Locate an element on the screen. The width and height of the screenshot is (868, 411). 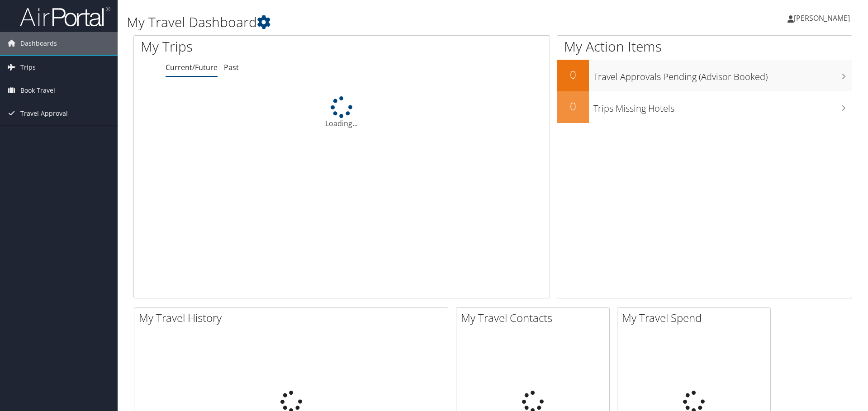
span: Trips is located at coordinates (28, 67).